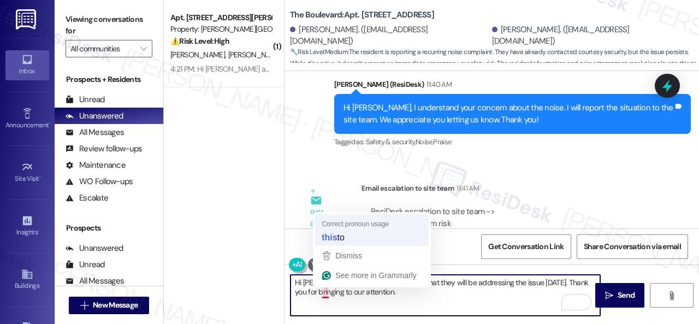 The height and width of the screenshot is (324, 699). What do you see at coordinates (104, 149) in the screenshot?
I see `div: Review follow-ups` at bounding box center [104, 149].